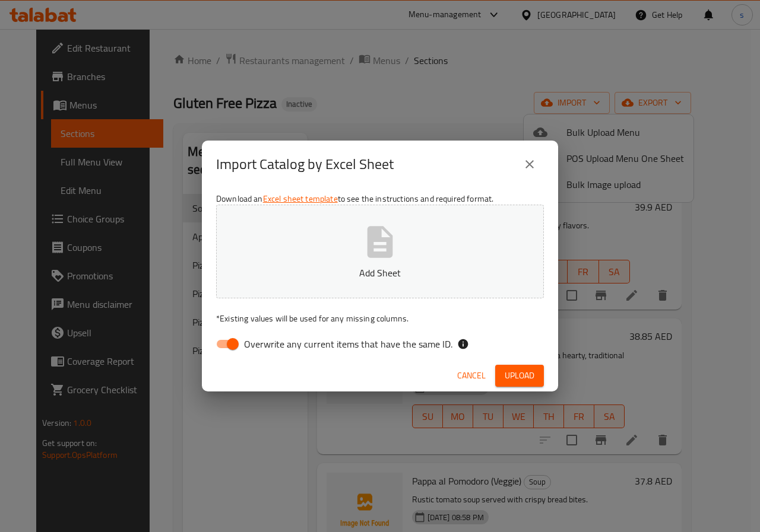 This screenshot has width=760, height=532. I want to click on button: Upload, so click(520, 376).